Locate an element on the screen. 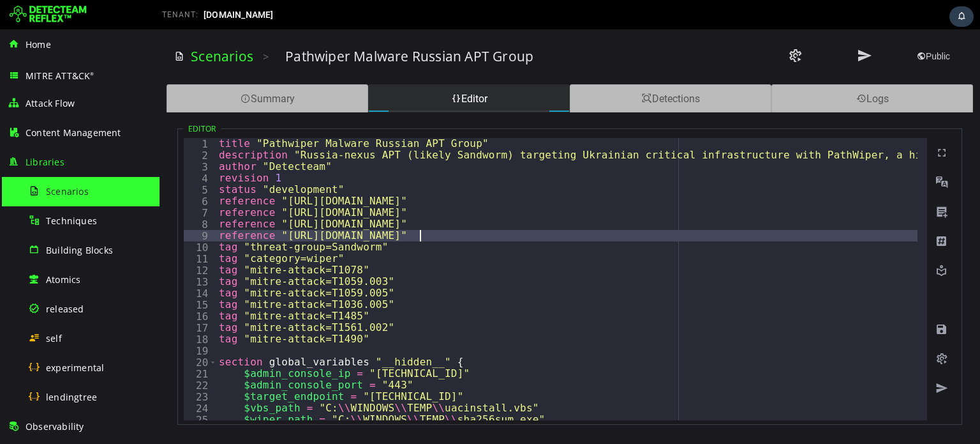  div: 19 is located at coordinates (40, 321).